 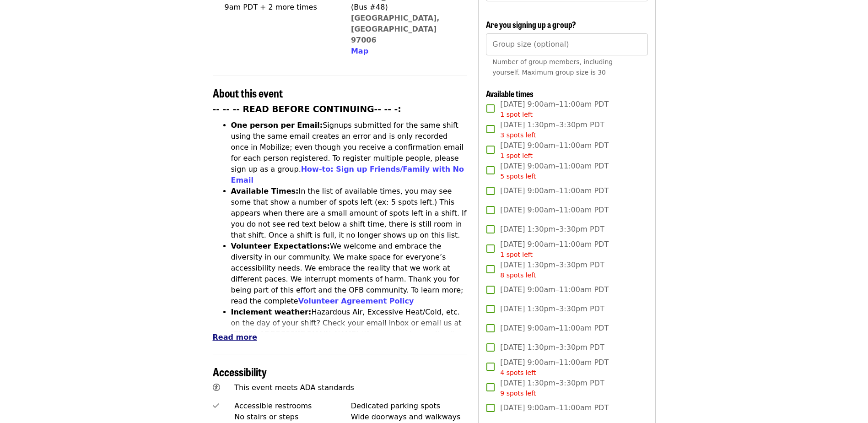 What do you see at coordinates (531, 24) in the screenshot?
I see `span: Are you signing up a group?` at bounding box center [531, 24].